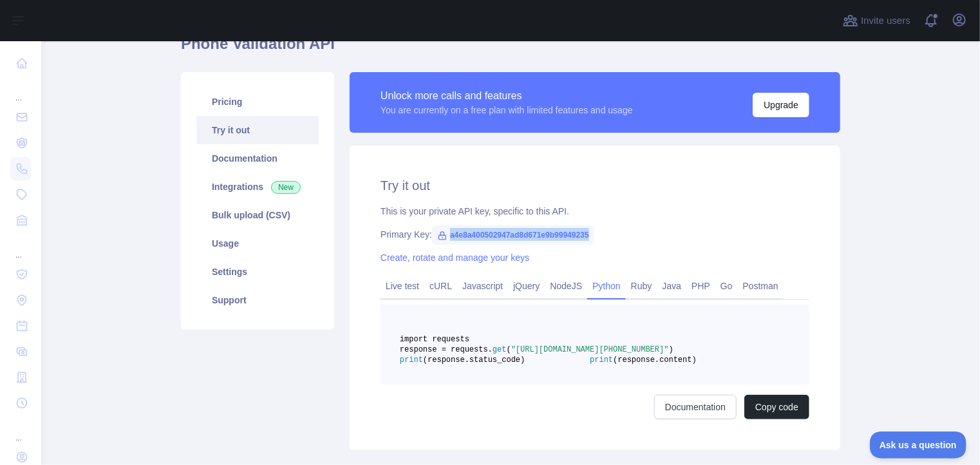 This screenshot has height=465, width=980. What do you see at coordinates (474, 359) in the screenshot?
I see `span: (response.status_code)` at bounding box center [474, 359].